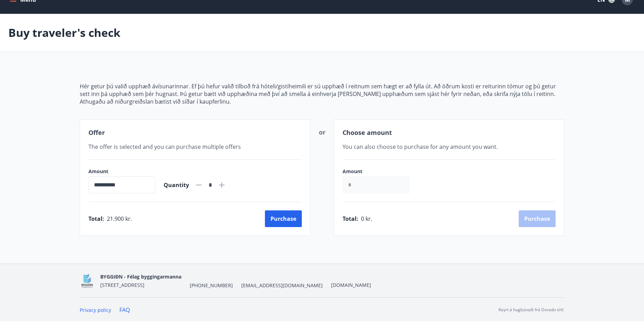 Image resolution: width=644 pixels, height=322 pixels. What do you see at coordinates (165, 147) in the screenshot?
I see `span: The offer is selected and you can purchase multiple offers` at bounding box center [165, 147].